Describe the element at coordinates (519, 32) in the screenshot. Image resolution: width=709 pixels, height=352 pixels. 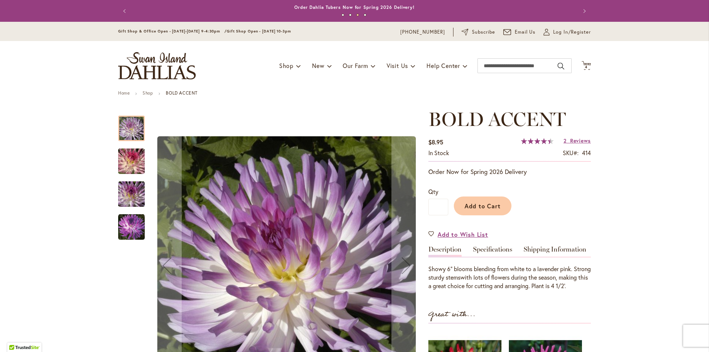
I see `a: Email Us` at that location.